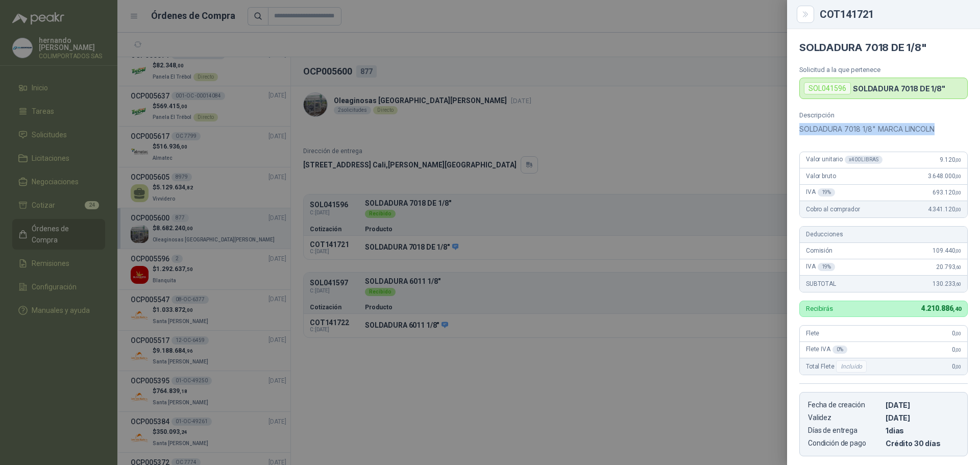 The width and height of the screenshot is (980, 465). What do you see at coordinates (845, 443) in the screenshot?
I see `p: Condición de pago` at bounding box center [845, 443].